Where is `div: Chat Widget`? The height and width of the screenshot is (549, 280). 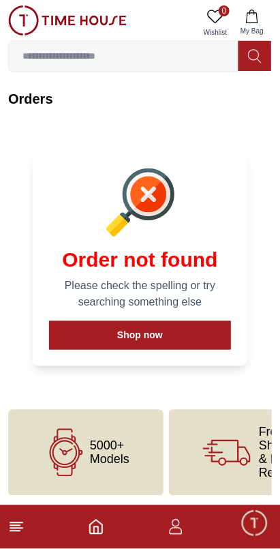 div: Chat Widget is located at coordinates (255, 524).